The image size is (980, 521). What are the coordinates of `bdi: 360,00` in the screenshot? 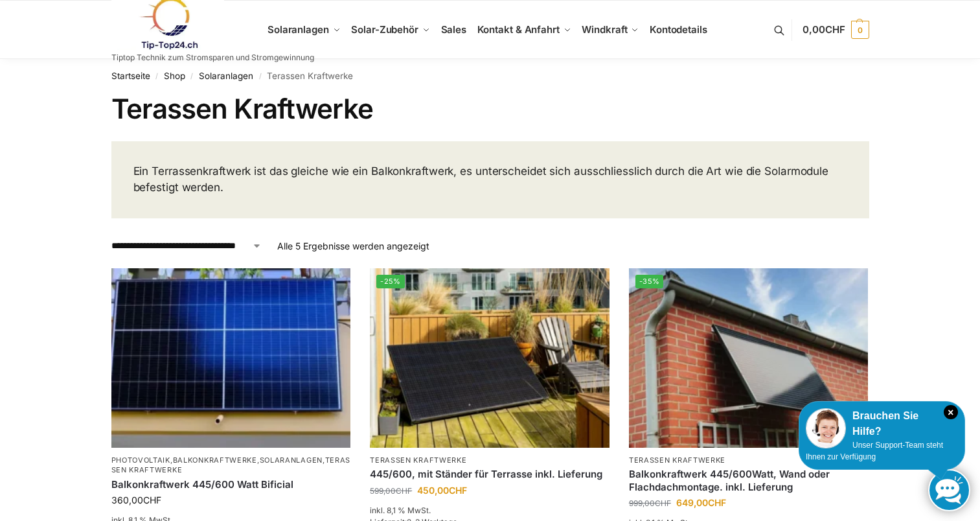 It's located at (136, 499).